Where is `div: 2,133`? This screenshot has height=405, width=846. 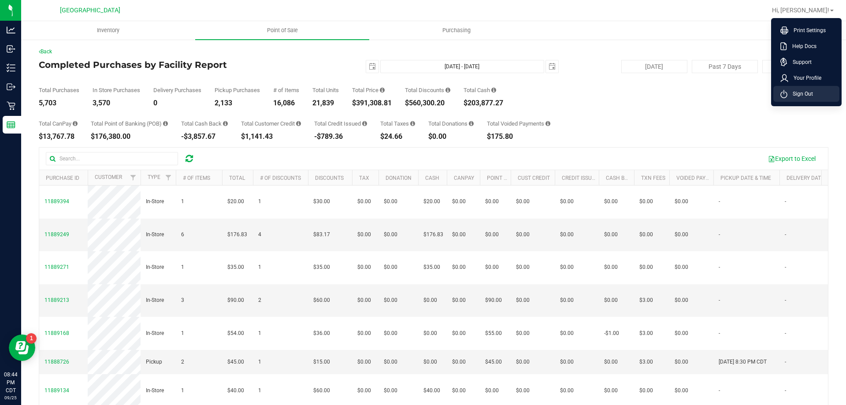 div: 2,133 is located at coordinates (237, 103).